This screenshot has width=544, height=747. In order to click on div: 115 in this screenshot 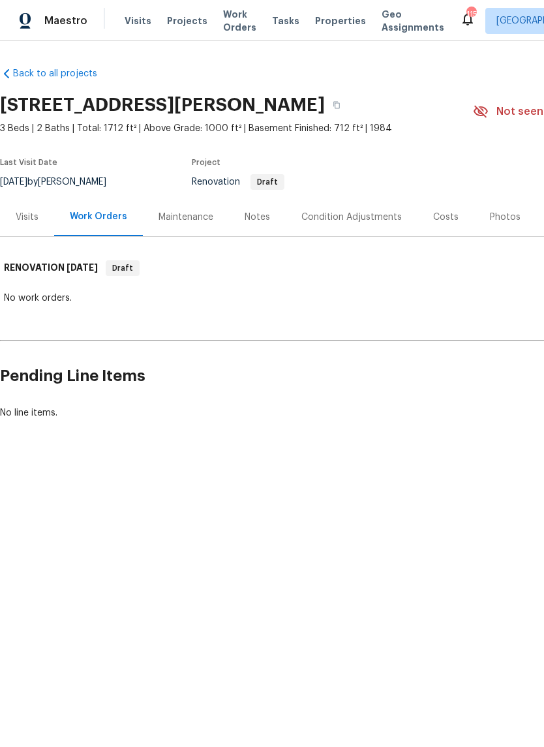, I will do `click(471, 14)`.